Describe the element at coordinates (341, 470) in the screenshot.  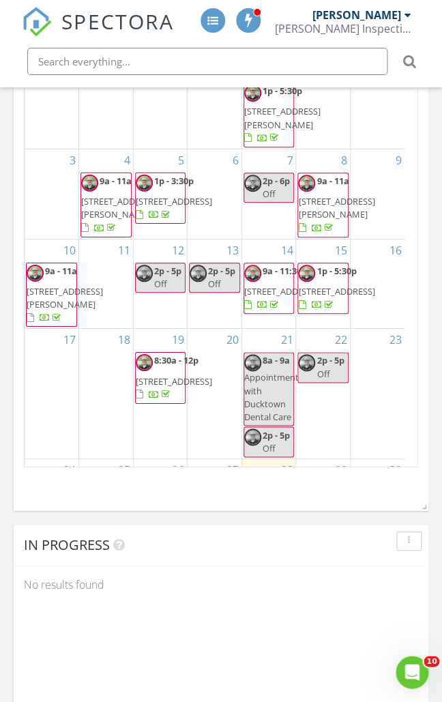
I see `a: Go to August 29, 2025` at that location.